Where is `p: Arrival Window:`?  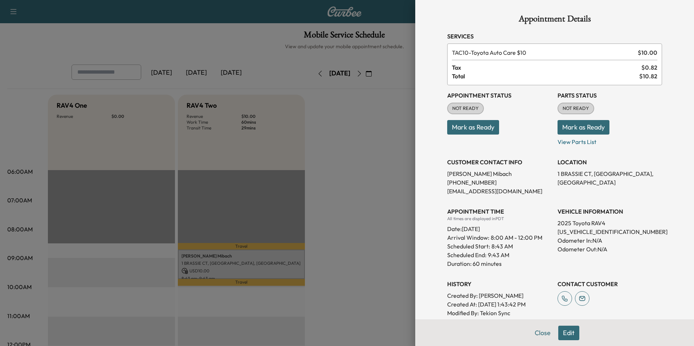
p: Arrival Window: is located at coordinates (499, 238).